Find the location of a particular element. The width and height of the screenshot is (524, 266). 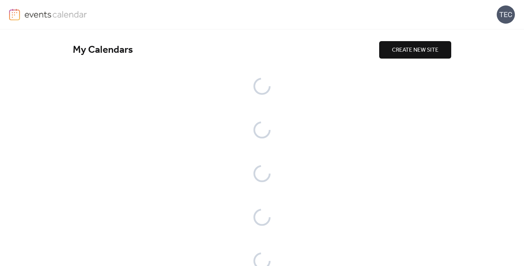

div: TEC is located at coordinates (506, 15).